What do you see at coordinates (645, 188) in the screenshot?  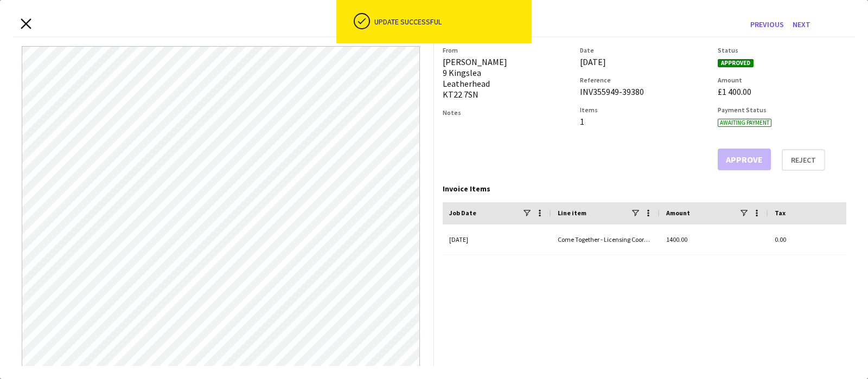 I see `div: Invoice Items` at bounding box center [645, 188].